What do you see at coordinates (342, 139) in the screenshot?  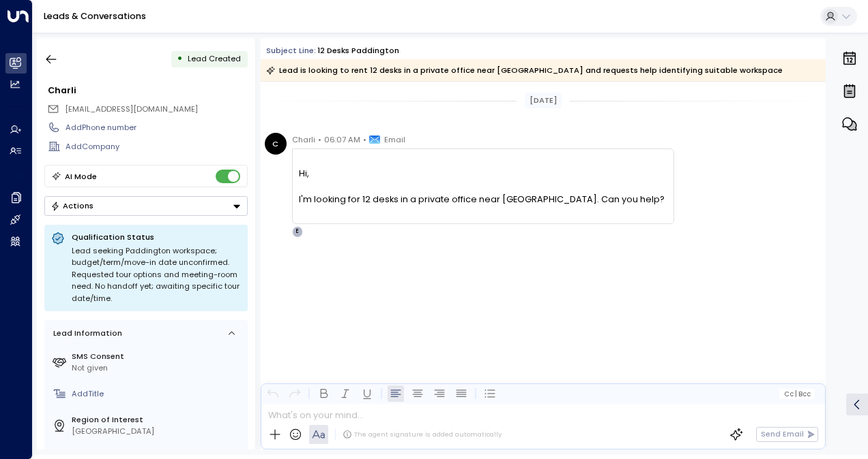 I see `span: 06:07 AM` at bounding box center [342, 139].